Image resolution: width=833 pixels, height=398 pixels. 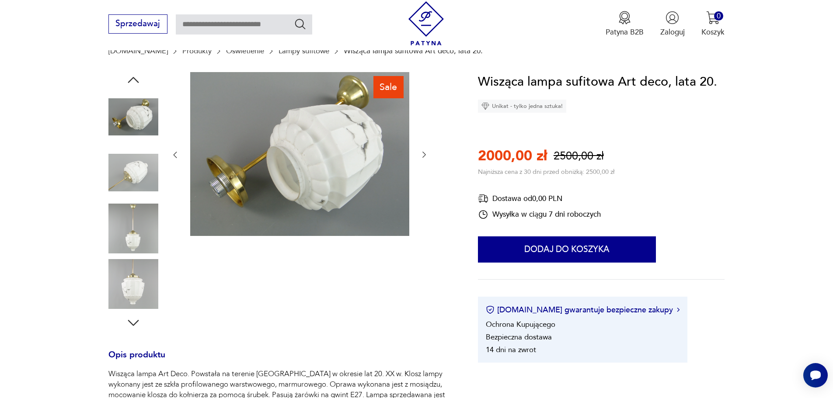 What do you see at coordinates (713, 17) in the screenshot?
I see `img: Ikona koszyka` at bounding box center [713, 17].